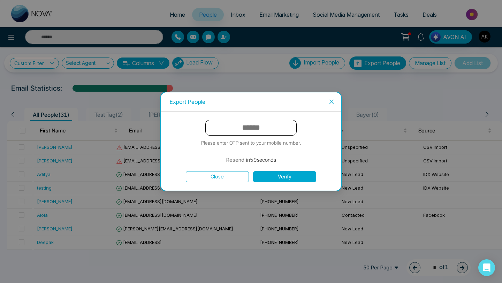  What do you see at coordinates (261, 160) in the screenshot?
I see `p: in 59 seconds` at bounding box center [261, 160].